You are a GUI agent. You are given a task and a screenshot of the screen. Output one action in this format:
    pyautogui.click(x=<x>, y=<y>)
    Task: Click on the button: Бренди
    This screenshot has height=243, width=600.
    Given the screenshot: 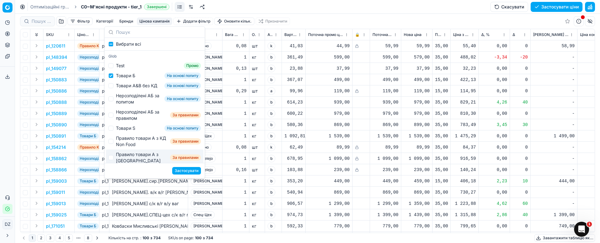 What is the action you would take?
    pyautogui.click(x=126, y=21)
    